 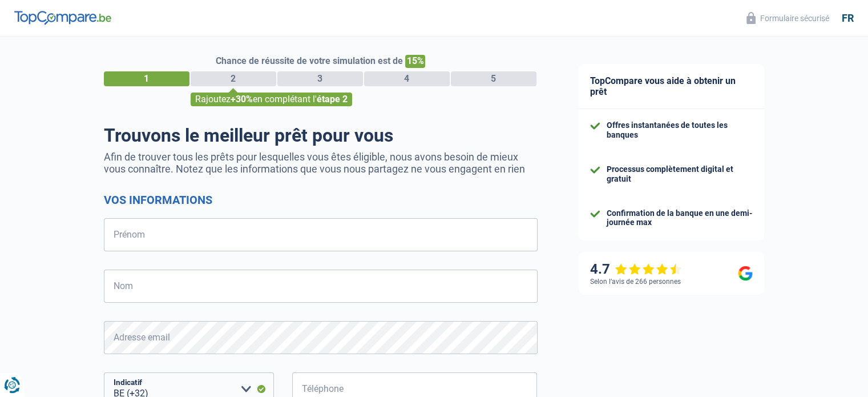 I want to click on div: 1, so click(x=147, y=79).